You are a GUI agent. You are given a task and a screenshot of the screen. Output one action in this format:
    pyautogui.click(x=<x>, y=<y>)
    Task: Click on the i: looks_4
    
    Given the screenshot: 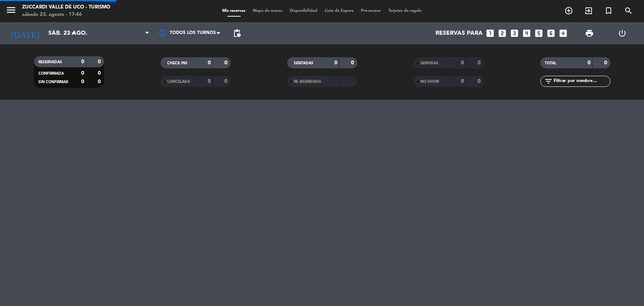 What is the action you would take?
    pyautogui.click(x=527, y=34)
    